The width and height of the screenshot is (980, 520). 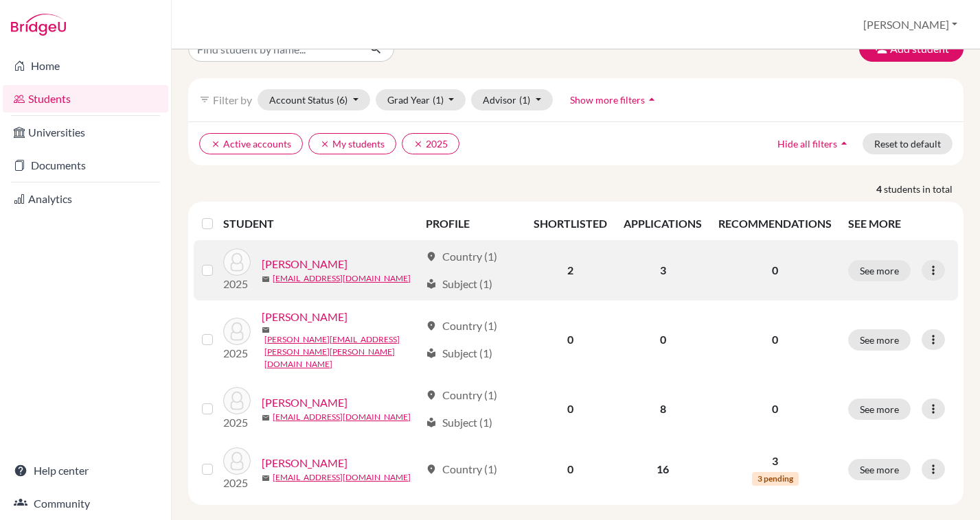 I want to click on button: Reset to default, so click(x=908, y=144).